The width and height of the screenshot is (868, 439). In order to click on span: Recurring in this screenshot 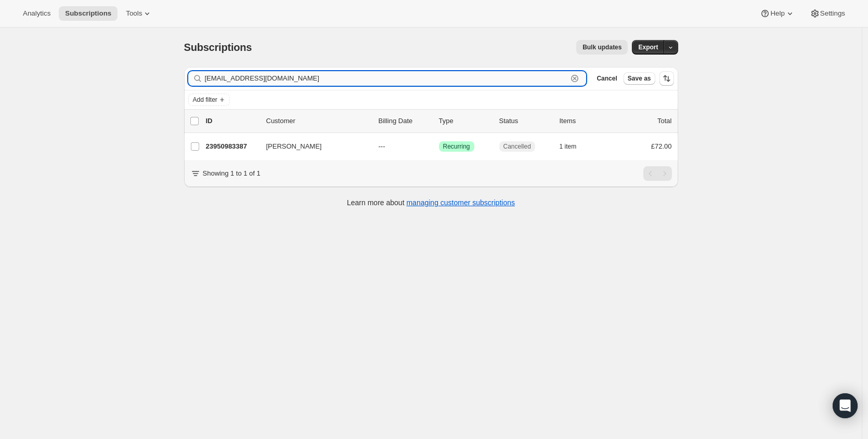, I will do `click(457, 146)`.